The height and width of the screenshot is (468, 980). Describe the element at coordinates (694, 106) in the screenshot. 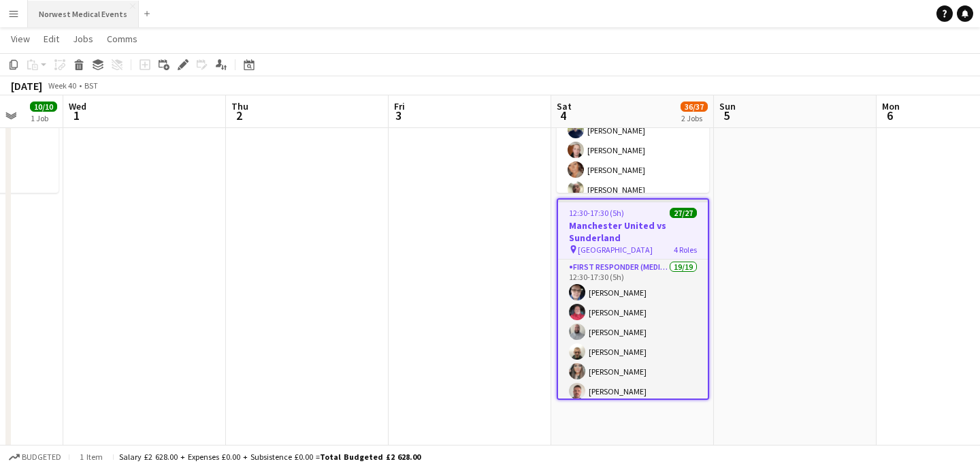

I see `span: 36/37` at that location.